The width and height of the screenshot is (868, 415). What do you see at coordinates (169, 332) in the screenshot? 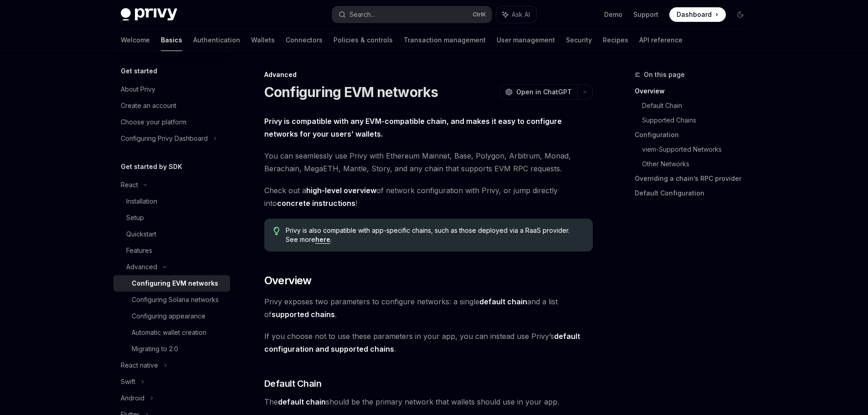
I see `div: Automatic wallet creation` at bounding box center [169, 332].